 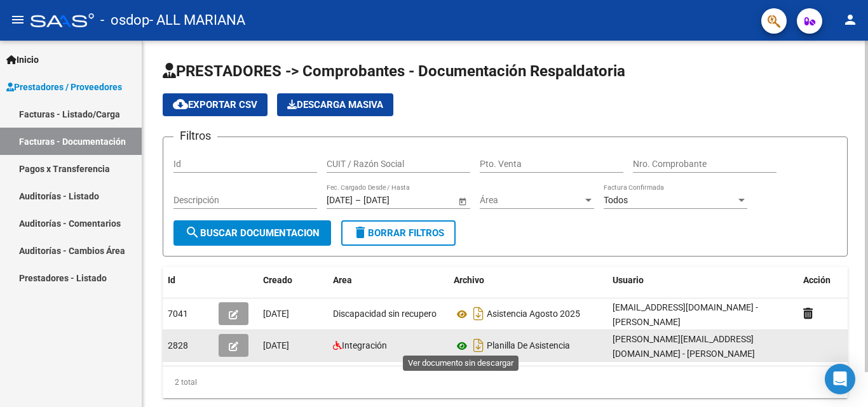 I want to click on input: Fecha fin, so click(x=395, y=200).